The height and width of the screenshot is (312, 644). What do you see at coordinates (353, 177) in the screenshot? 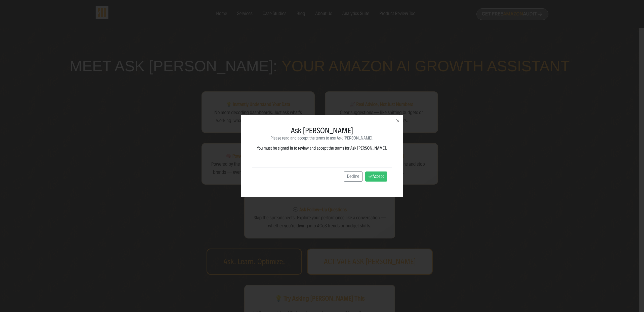
I see `button: Decline` at bounding box center [353, 177].